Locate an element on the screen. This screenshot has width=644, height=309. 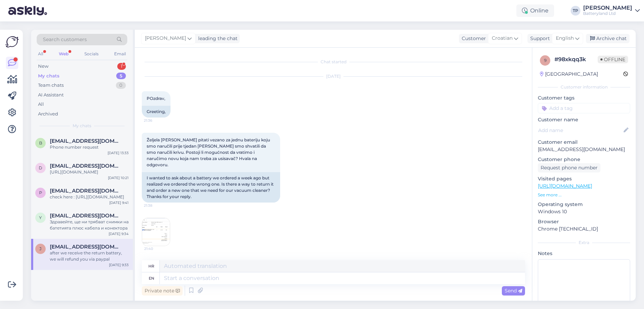
span: Search customers is located at coordinates (65, 39).